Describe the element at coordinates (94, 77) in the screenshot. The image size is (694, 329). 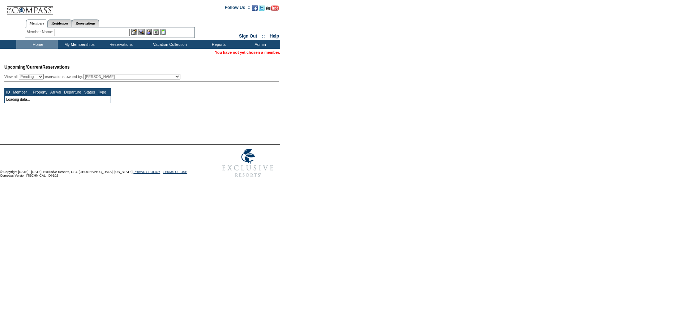
I see `div: View all: reservations owned by:` at that location.